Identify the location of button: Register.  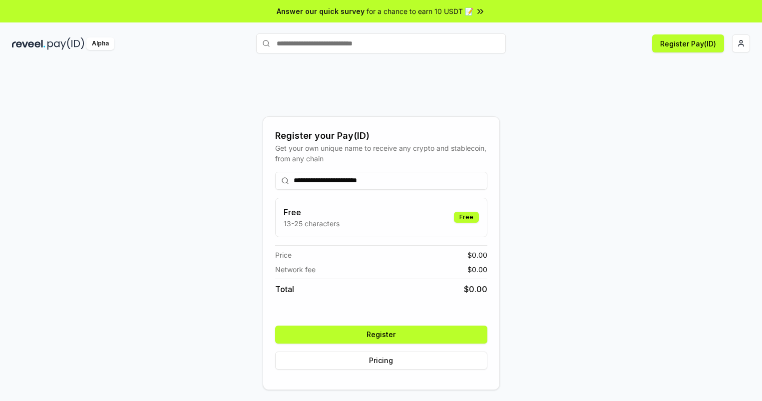
(381, 335).